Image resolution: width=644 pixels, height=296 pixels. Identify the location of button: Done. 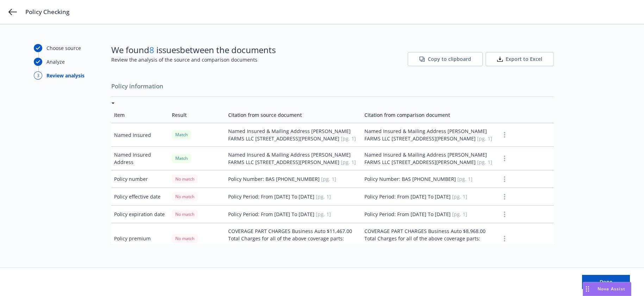
(606, 282).